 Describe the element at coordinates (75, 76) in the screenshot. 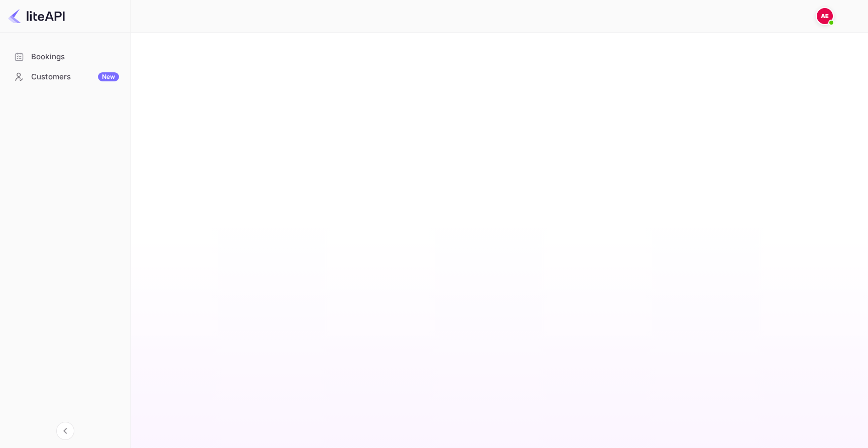

I see `div: Customers` at that location.